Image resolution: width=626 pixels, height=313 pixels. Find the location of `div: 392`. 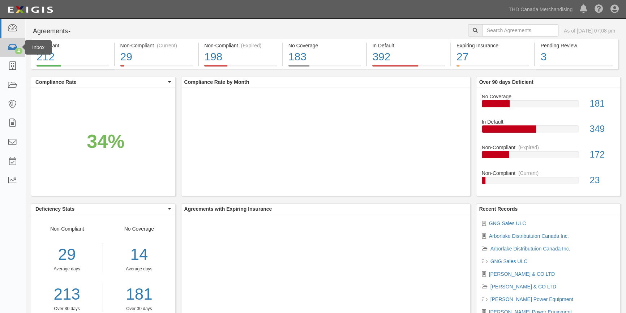

div: 392 is located at coordinates (409, 57).